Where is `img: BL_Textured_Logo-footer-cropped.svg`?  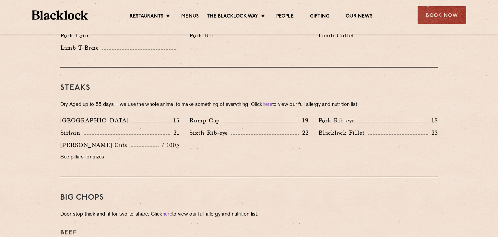
img: BL_Textured_Logo-footer-cropped.svg is located at coordinates (60, 15).